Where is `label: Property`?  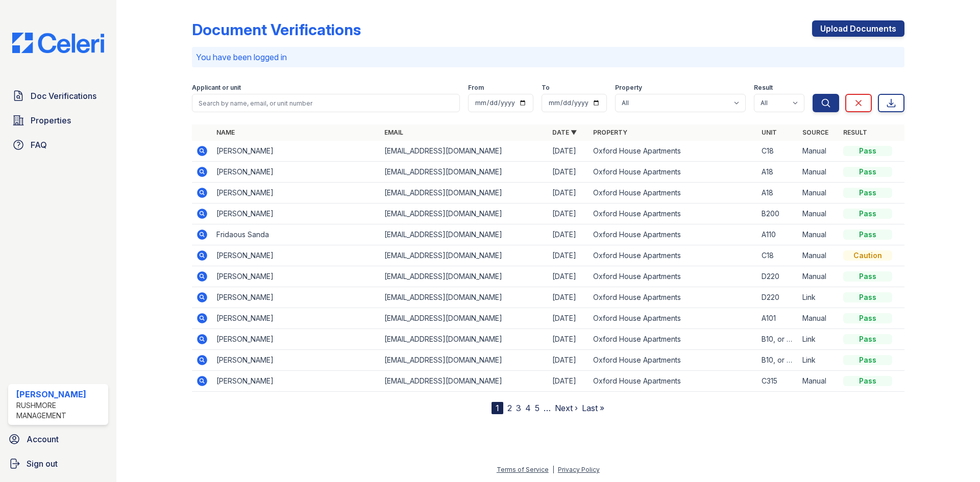
label: Property is located at coordinates (628, 88).